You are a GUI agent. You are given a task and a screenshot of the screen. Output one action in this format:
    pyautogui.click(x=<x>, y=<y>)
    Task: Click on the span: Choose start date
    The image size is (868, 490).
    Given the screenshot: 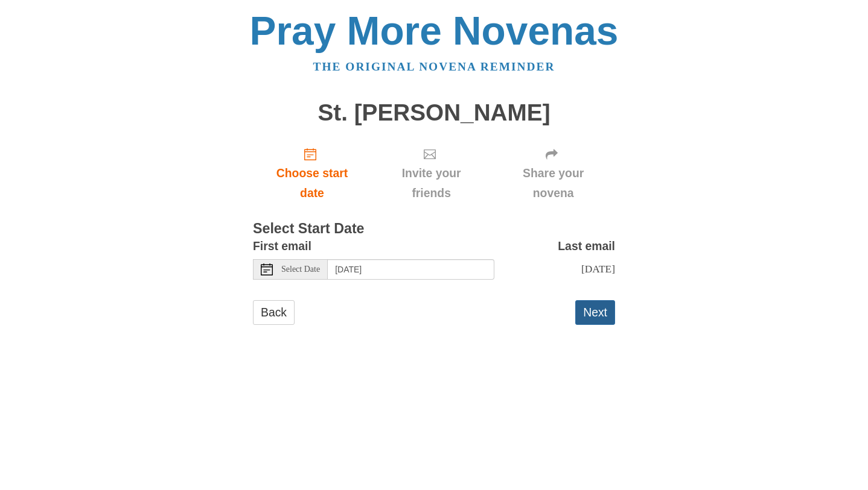 What is the action you would take?
    pyautogui.click(x=312, y=183)
    